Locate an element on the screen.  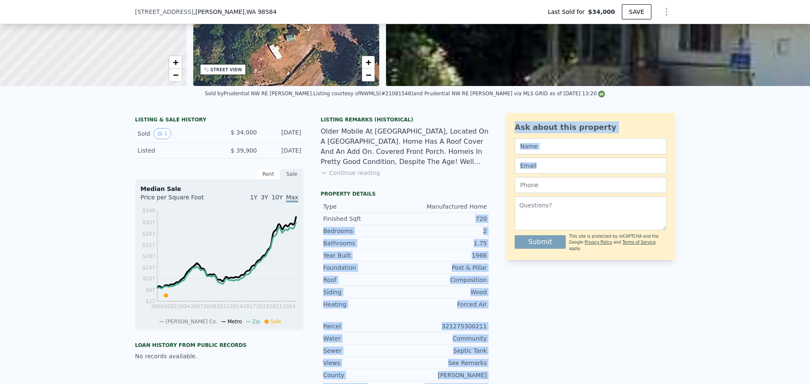
tspan: 2004 is located at coordinates (184, 307).